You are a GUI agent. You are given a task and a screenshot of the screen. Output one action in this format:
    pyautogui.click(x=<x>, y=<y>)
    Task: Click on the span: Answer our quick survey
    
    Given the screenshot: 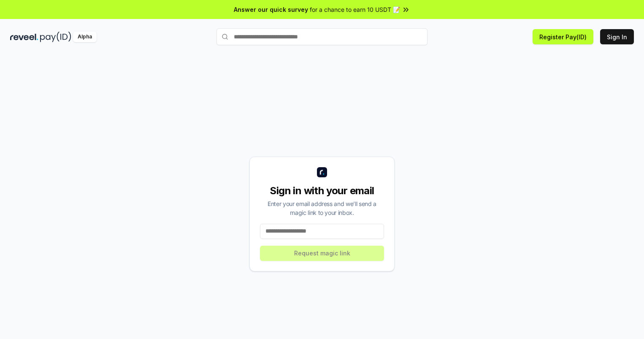 What is the action you would take?
    pyautogui.click(x=271, y=9)
    